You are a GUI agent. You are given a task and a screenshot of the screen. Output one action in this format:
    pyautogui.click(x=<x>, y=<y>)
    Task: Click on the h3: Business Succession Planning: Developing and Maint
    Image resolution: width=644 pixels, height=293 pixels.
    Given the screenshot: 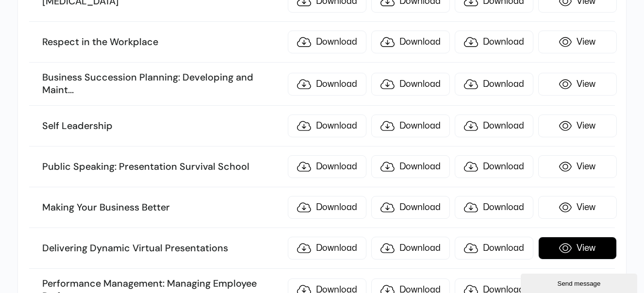 What is the action you would take?
    pyautogui.click(x=162, y=83)
    